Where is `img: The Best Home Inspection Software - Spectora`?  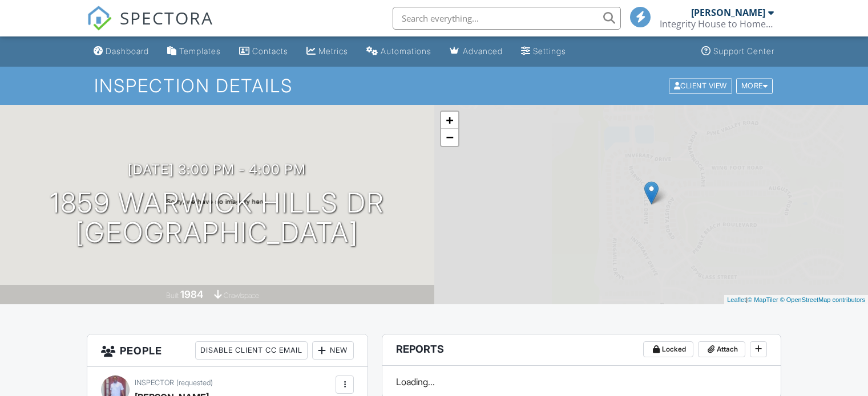 img: The Best Home Inspection Software - Spectora is located at coordinates (100, 18).